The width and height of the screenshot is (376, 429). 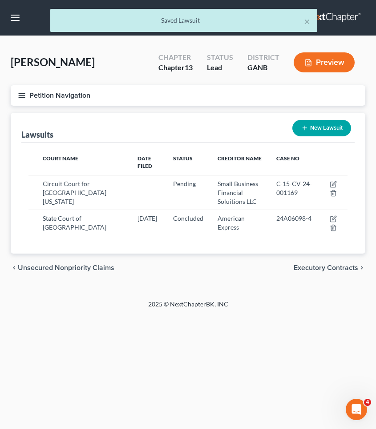 What do you see at coordinates (183, 158) in the screenshot?
I see `span: Status` at bounding box center [183, 158].